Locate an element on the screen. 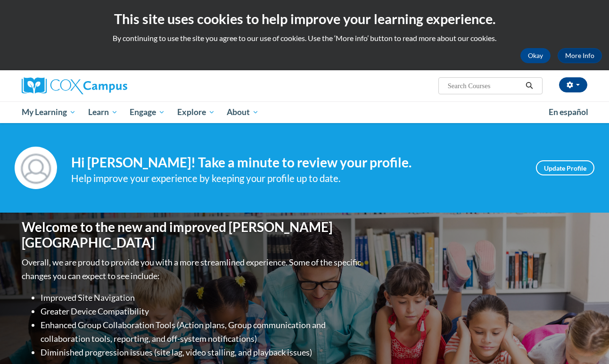 This screenshot has height=364, width=609. img: Cox Campus is located at coordinates (75, 86).